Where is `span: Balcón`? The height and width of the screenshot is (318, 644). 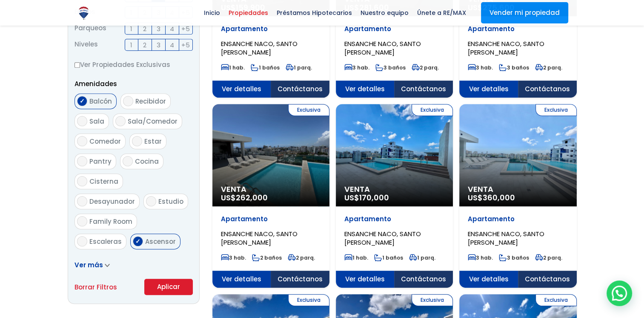 span: Balcón is located at coordinates (101, 101).